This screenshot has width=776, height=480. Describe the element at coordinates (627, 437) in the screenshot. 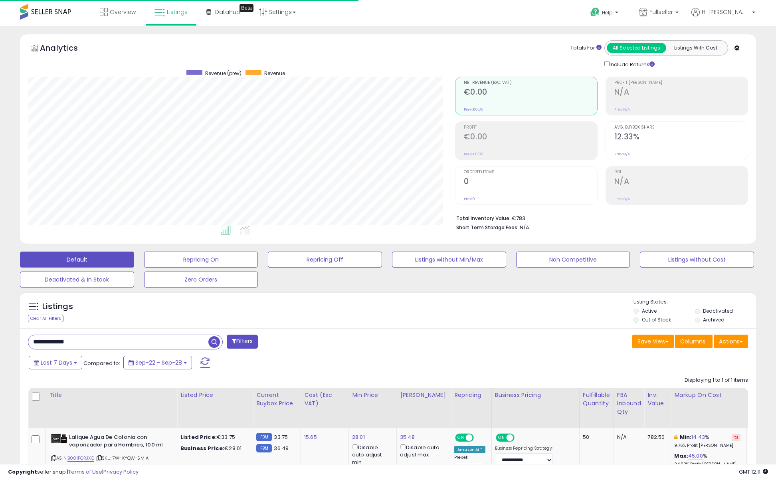

I see `div: N/A` at that location.